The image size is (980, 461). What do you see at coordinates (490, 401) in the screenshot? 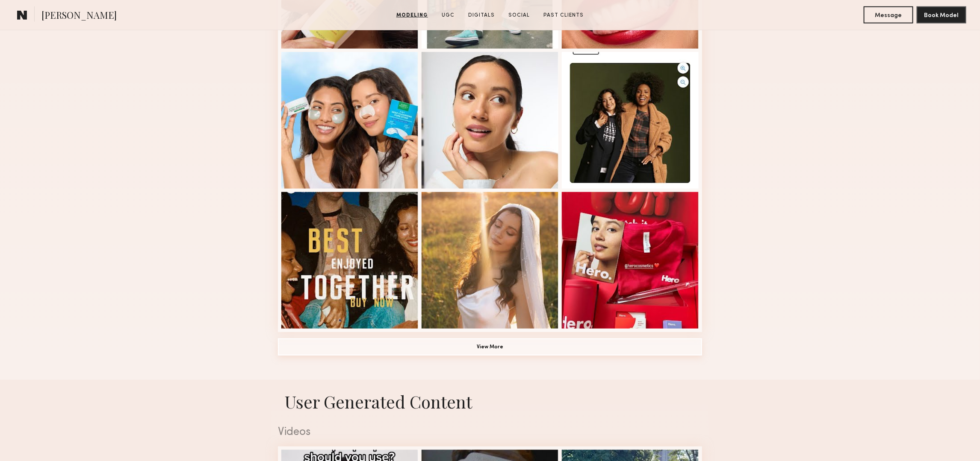
I see `h1: User Generated Content` at bounding box center [490, 401].